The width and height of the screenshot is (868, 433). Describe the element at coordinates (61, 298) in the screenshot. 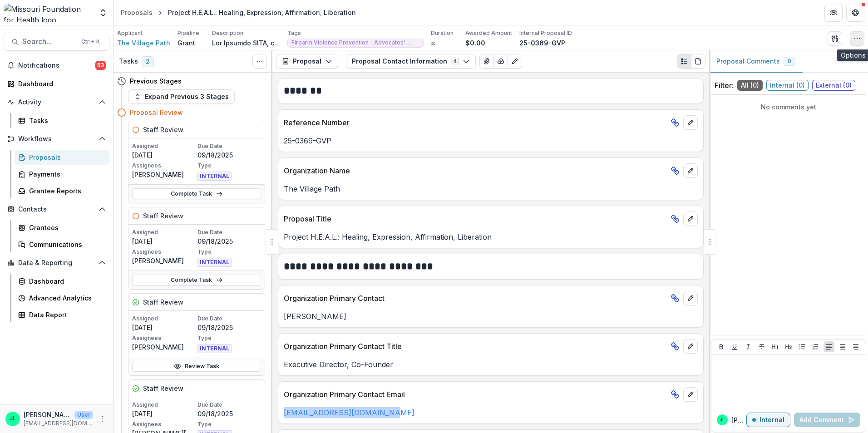

I see `a: Advanced Analytics` at that location.